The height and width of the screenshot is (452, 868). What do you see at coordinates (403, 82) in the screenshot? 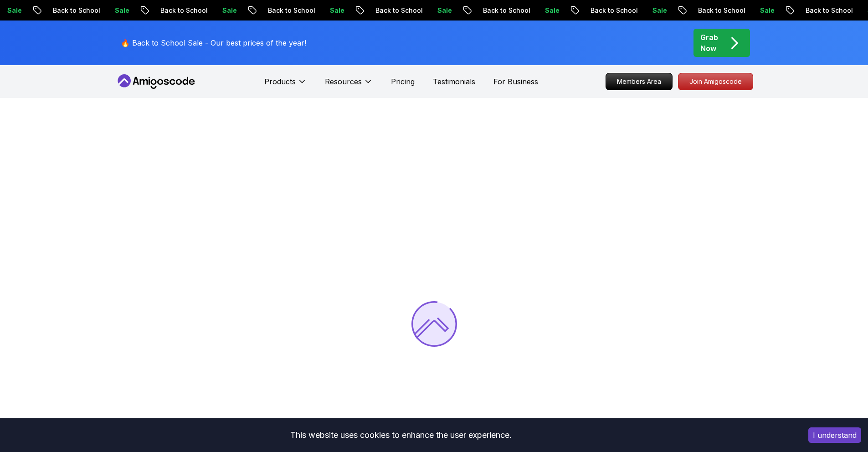
I see `a: Pricing` at bounding box center [403, 82].